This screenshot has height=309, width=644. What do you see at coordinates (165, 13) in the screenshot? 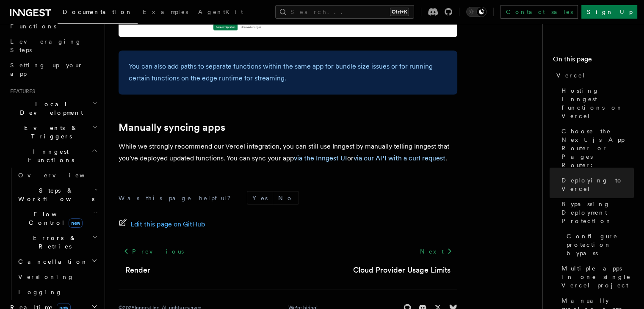
I see `a: Examples` at bounding box center [165, 13].